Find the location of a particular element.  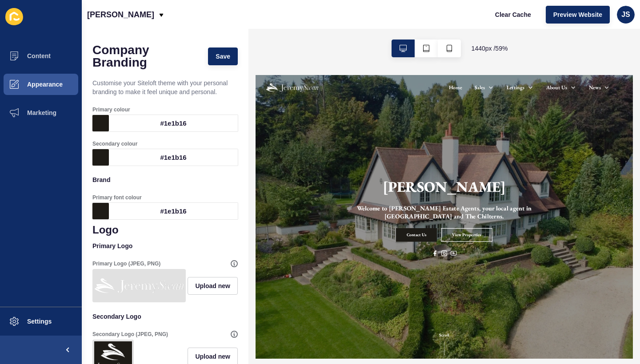

button: Preview Website is located at coordinates (577, 15).